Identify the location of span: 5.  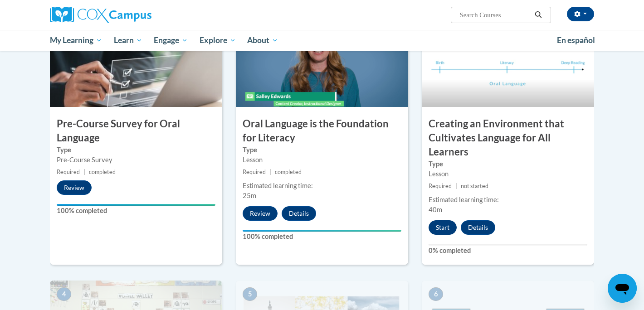
(250, 294).